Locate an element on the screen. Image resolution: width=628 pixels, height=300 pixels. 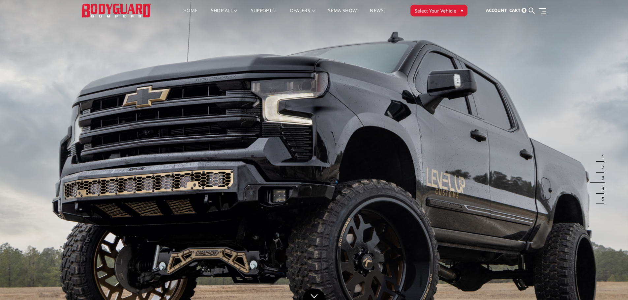
a: Cart 0 is located at coordinates (518, 11).